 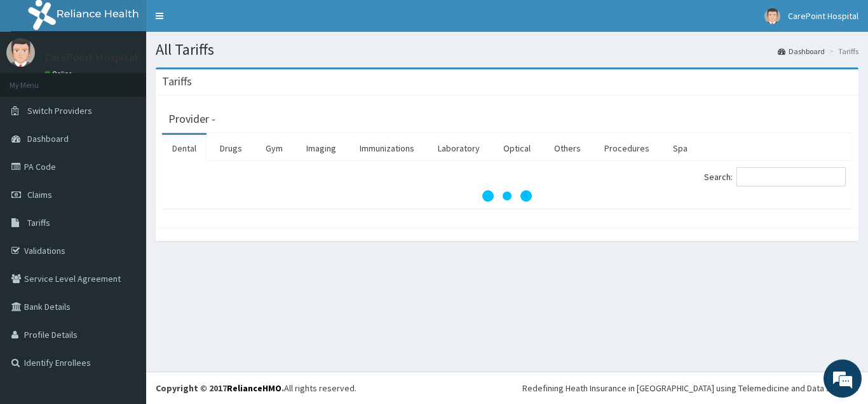 What do you see at coordinates (823, 16) in the screenshot?
I see `span: CarePoint Hospital` at bounding box center [823, 16].